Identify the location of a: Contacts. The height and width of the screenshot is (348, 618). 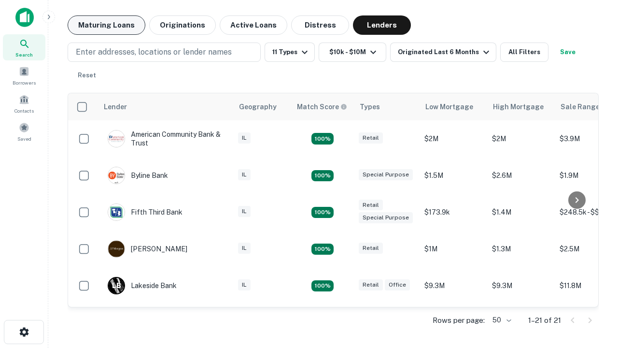
(24, 103).